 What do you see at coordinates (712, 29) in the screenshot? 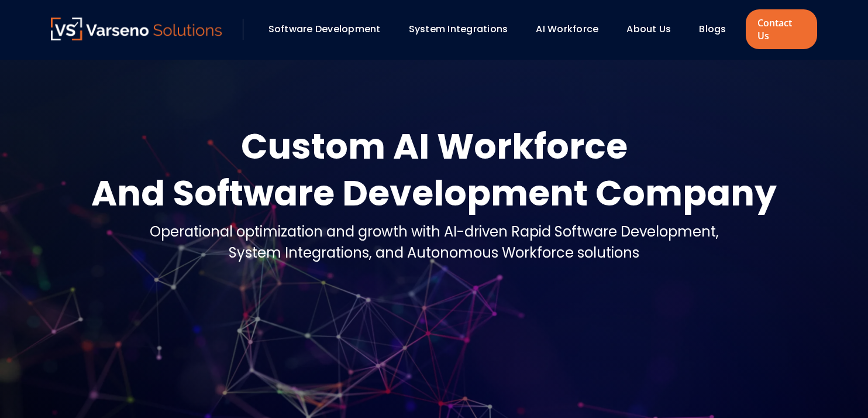
I see `a: Blogs` at bounding box center [712, 29].